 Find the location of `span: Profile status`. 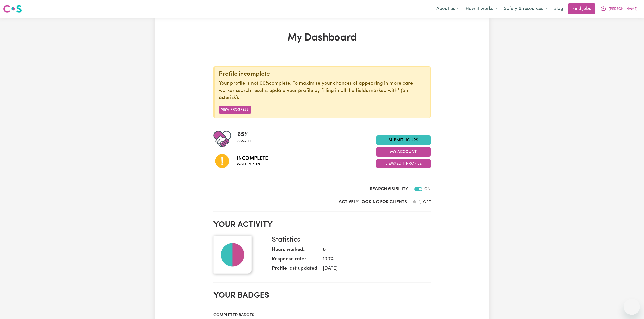

span: Profile status is located at coordinates (252, 165).